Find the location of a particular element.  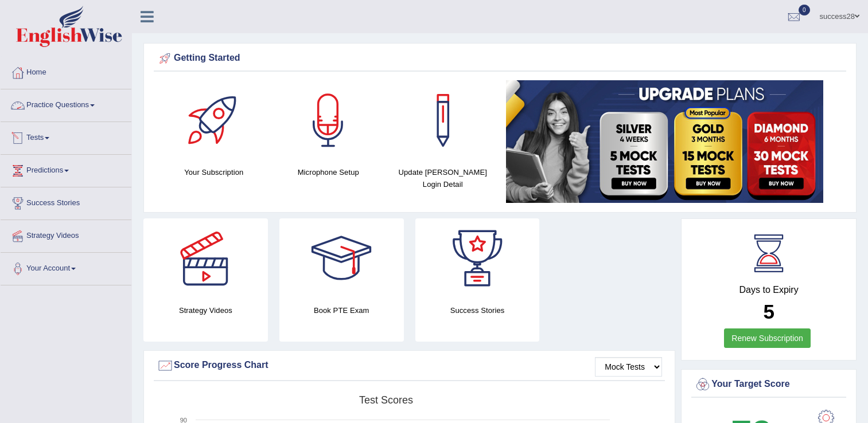

a: Home is located at coordinates (66, 71).